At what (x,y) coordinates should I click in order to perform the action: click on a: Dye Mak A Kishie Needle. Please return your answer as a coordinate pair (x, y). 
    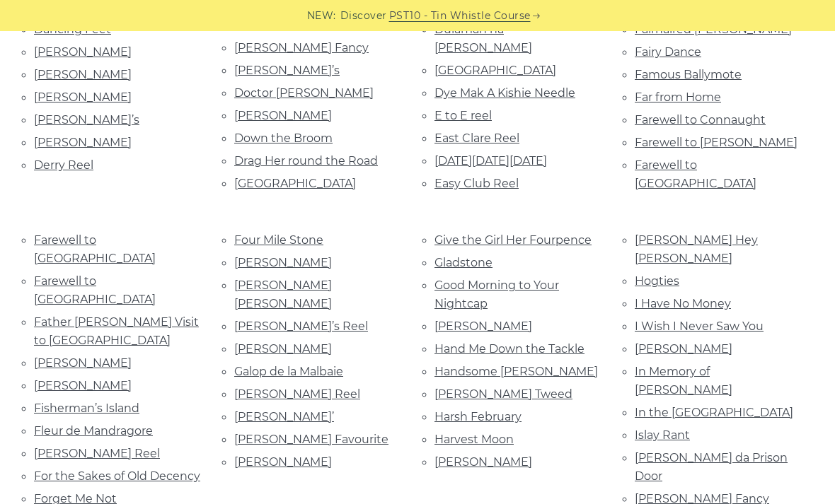
    Looking at the image, I should click on (504, 92).